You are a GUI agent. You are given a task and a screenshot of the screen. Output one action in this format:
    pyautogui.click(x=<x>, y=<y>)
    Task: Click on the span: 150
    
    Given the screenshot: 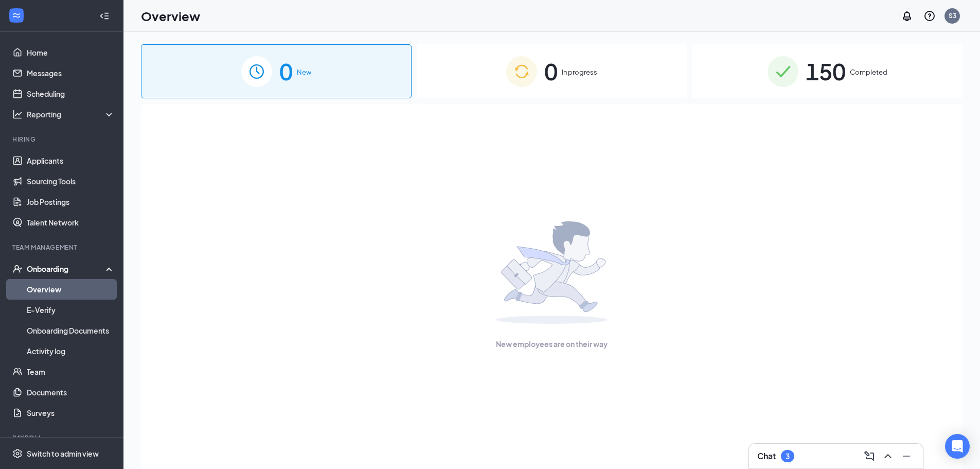 What is the action you would take?
    pyautogui.click(x=826, y=71)
    